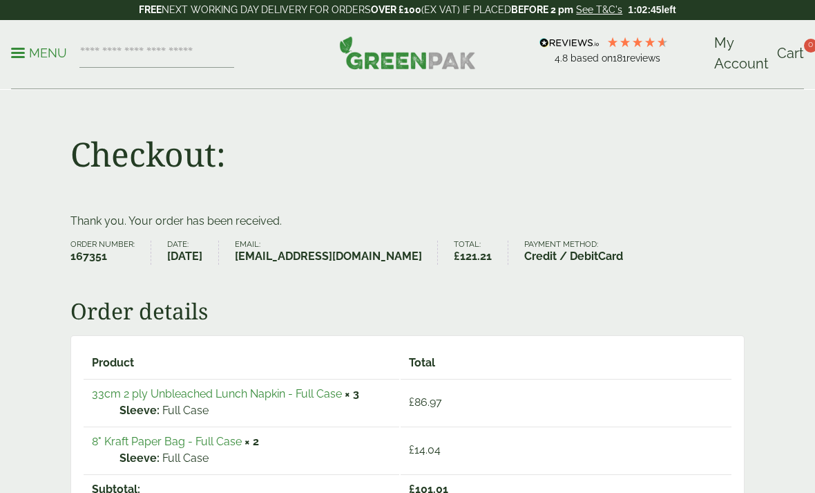 The width and height of the screenshot is (815, 493). I want to click on p: Thank you. Your order has been received., so click(408, 221).